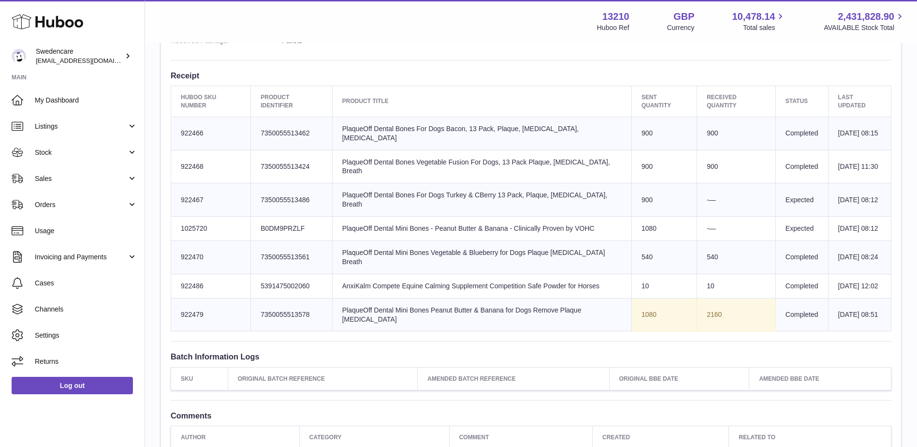  I want to click on th: Status, so click(801, 101).